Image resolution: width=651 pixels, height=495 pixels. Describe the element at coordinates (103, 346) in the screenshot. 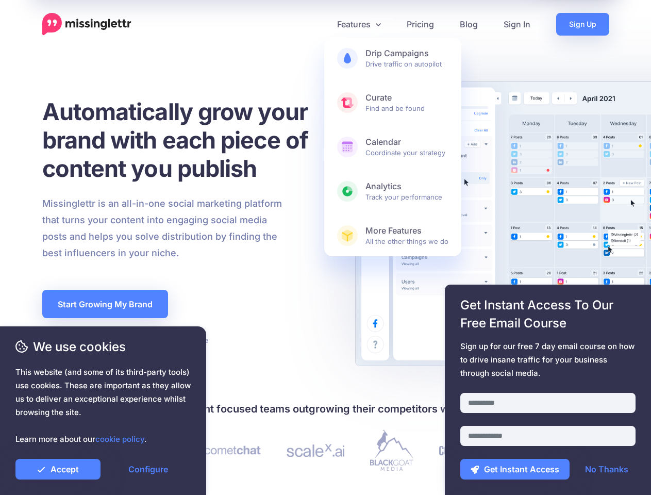

I see `span: We use cookies` at that location.